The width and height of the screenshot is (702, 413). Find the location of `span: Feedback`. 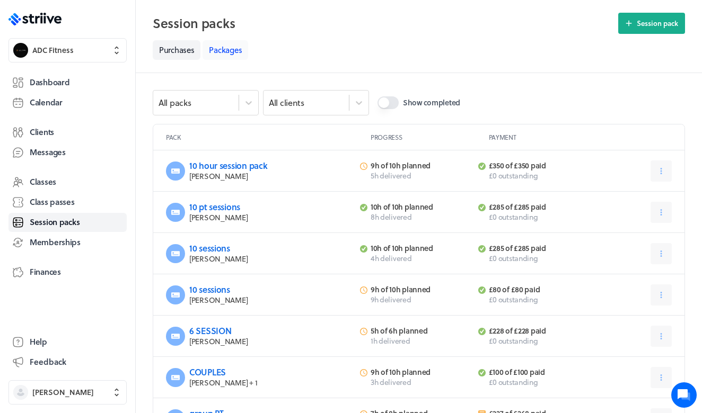

span: Feedback is located at coordinates (48, 362).